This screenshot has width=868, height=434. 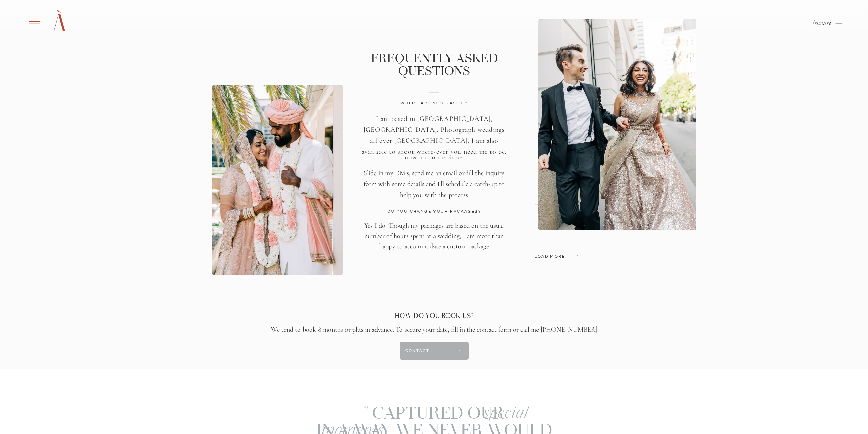 I want to click on h2: Where are you baseD ?, so click(x=434, y=105).